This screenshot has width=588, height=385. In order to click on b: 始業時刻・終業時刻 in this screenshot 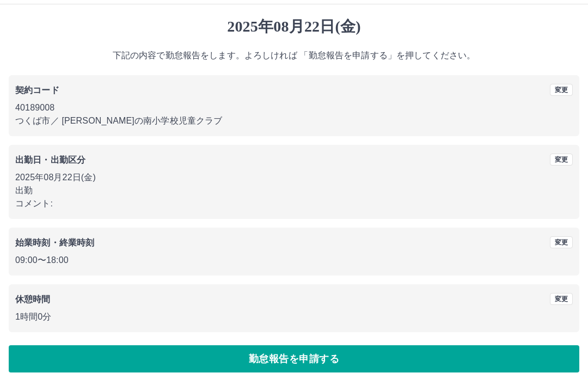, I will do `click(55, 242)`.